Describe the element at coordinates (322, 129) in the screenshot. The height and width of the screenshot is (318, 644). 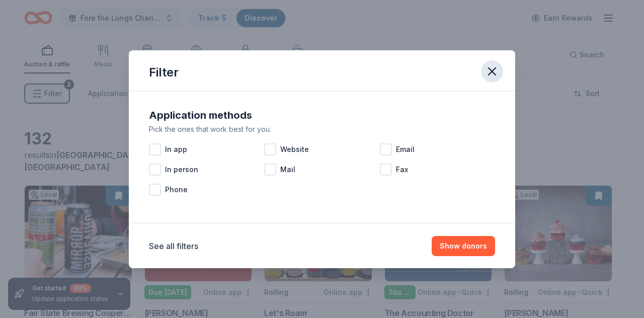
I see `div: Pick the ones that work best for you.` at that location.